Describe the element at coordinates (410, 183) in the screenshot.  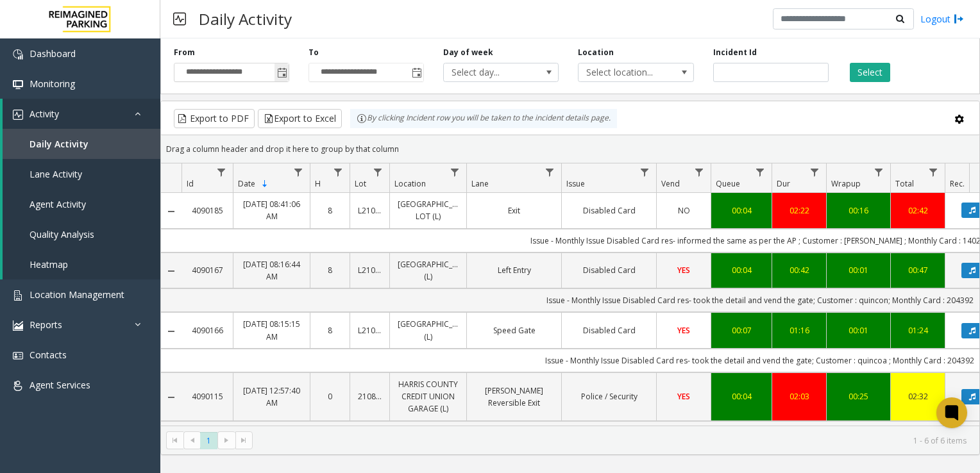
I see `span: Location` at that location.